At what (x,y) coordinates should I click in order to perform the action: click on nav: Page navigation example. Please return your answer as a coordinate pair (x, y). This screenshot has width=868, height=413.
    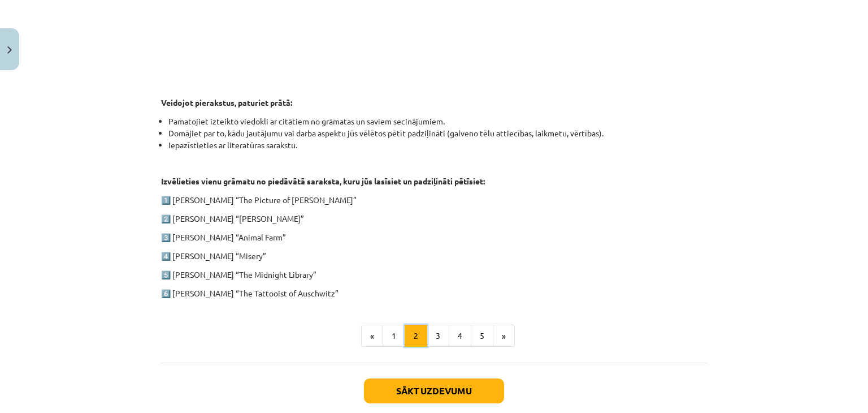
    Looking at the image, I should click on (434, 336).